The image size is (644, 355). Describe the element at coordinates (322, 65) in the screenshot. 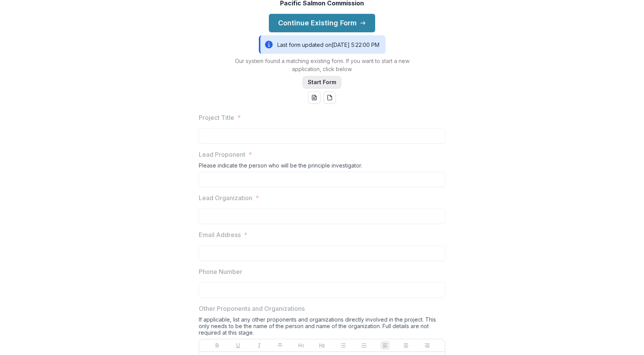

I see `p: Our system found a matching existing form. If you want to start a new application, click below.` at that location.